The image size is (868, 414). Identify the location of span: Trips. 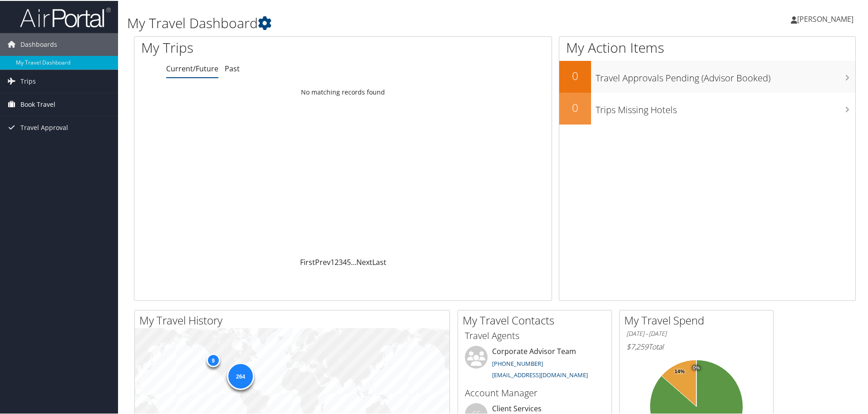
(28, 80).